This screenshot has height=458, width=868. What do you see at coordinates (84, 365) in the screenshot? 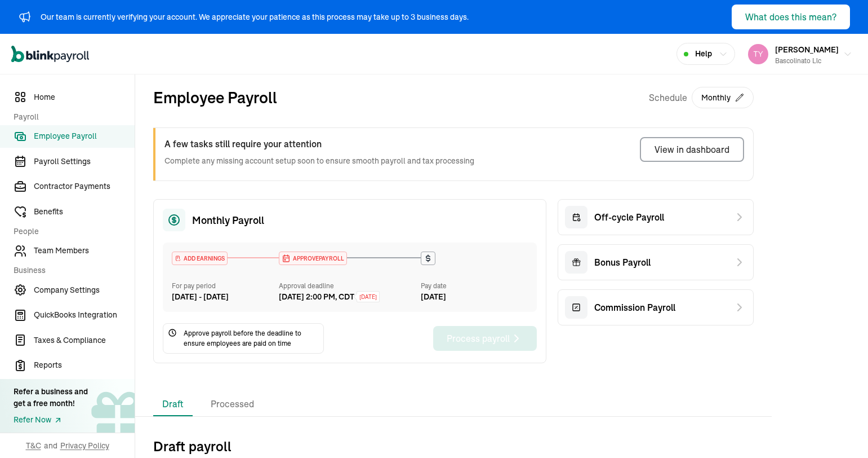
I see `span: Reports` at bounding box center [84, 365].